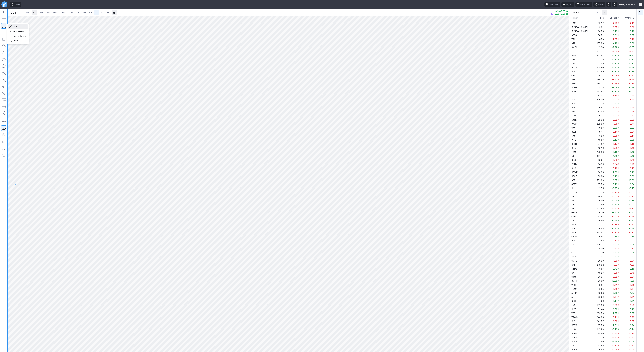 This screenshot has width=644, height=352. What do you see at coordinates (108, 13) in the screenshot?
I see `span: M` at bounding box center [108, 13].